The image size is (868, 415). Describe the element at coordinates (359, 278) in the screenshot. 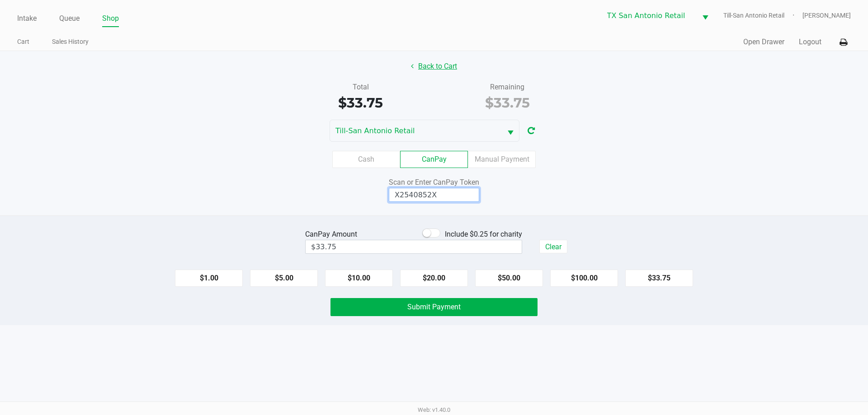

I see `button: $10.00` at that location.